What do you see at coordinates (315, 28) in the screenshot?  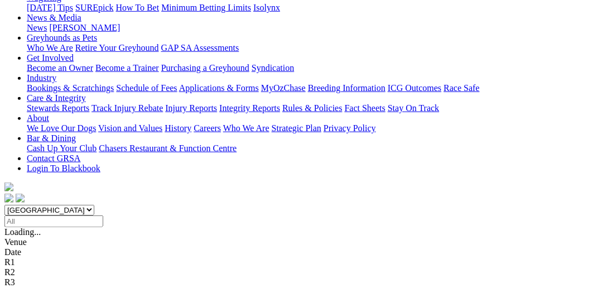 I see `div: News & Media` at bounding box center [315, 28].